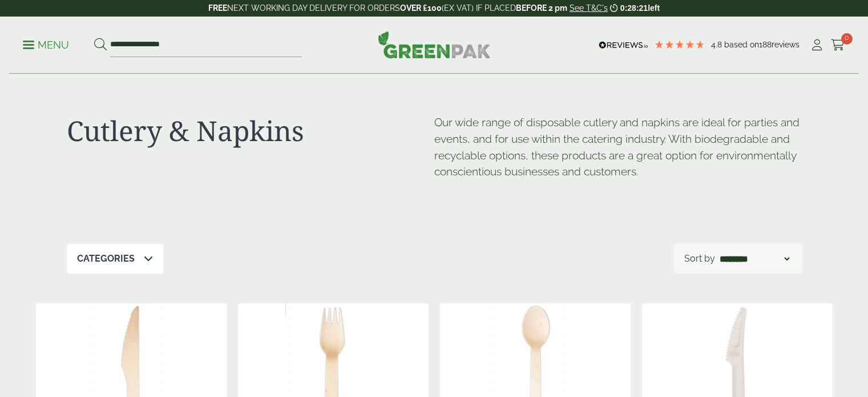 This screenshot has height=397, width=868. I want to click on span: 188, so click(765, 44).